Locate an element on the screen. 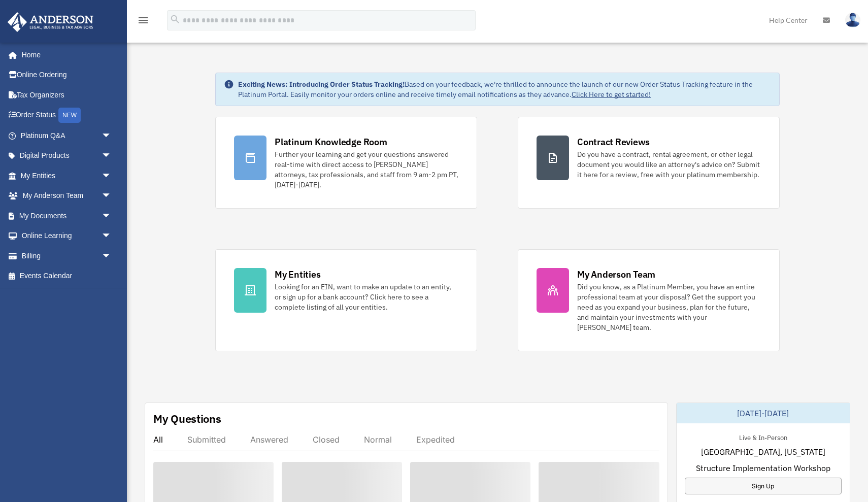 The height and width of the screenshot is (502, 868). div: My Entities is located at coordinates (297, 274).